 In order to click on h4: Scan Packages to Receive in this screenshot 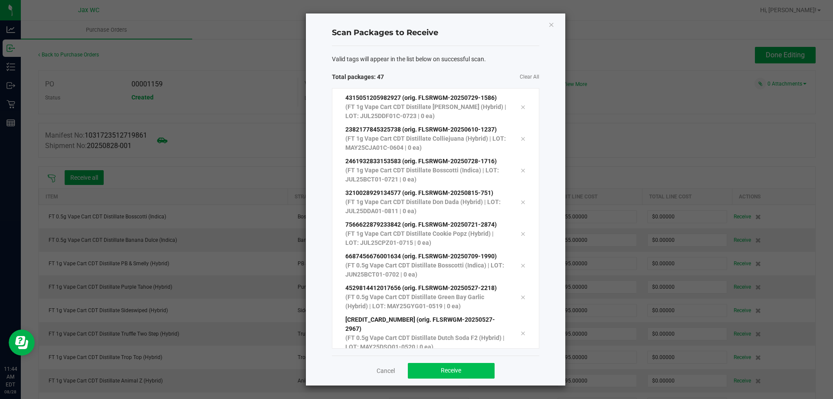, I will do `click(435, 33)`.